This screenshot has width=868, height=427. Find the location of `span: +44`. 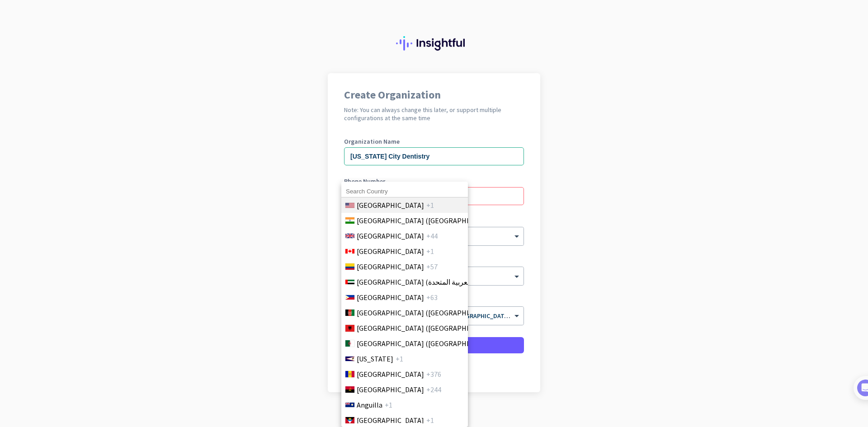

span: +44 is located at coordinates (432, 236).